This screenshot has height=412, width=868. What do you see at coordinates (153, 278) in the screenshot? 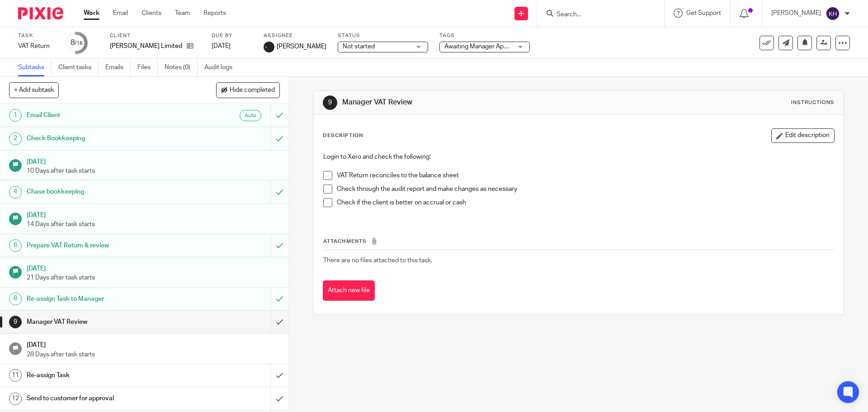
I see `p: 21 Days after task starts` at bounding box center [153, 278].